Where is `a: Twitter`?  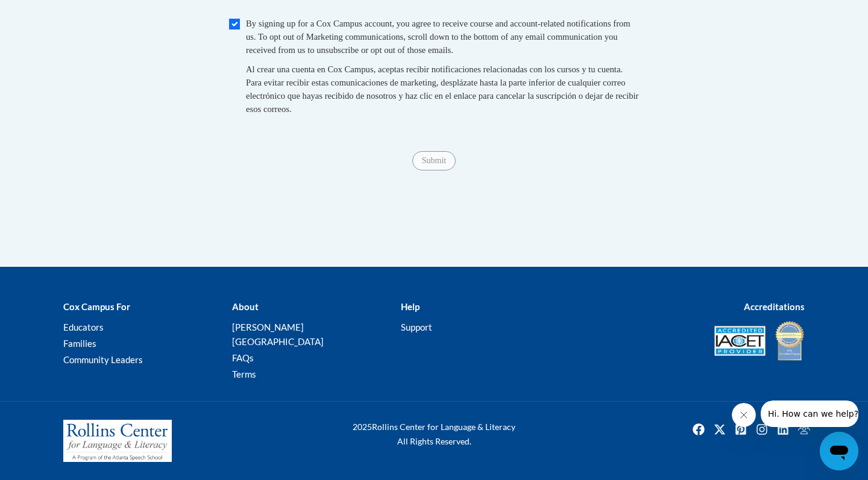 a: Twitter is located at coordinates (719, 430).